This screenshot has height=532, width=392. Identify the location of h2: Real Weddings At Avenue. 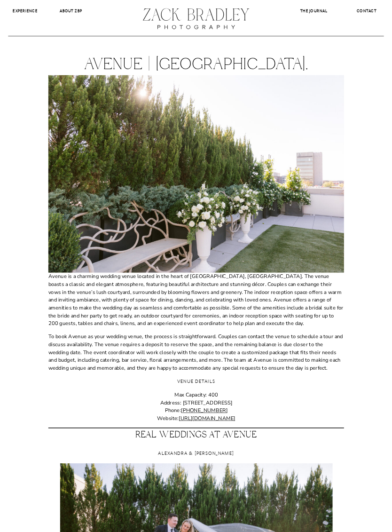
(196, 436).